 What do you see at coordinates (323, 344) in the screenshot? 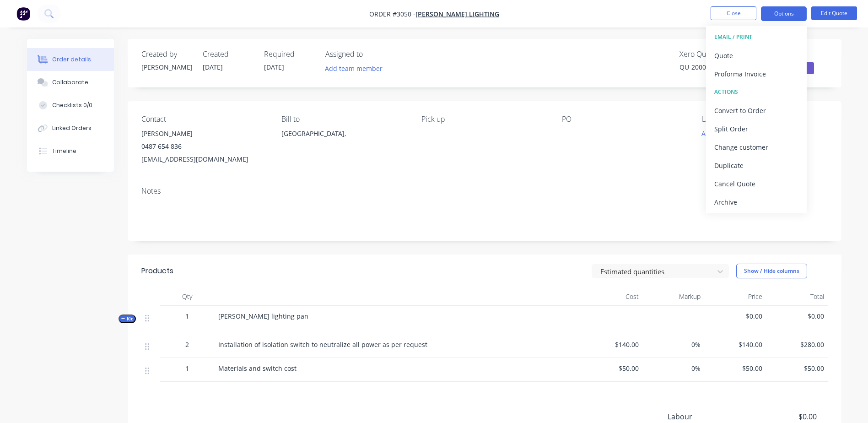
I see `span: Installation of isolation switch to neutralize all power as per request` at bounding box center [323, 344].